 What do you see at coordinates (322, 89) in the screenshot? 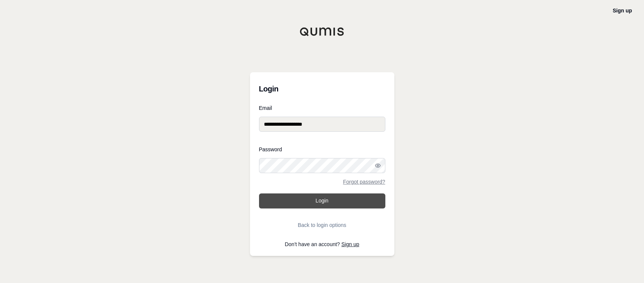
I see `h3: Login` at bounding box center [322, 89].